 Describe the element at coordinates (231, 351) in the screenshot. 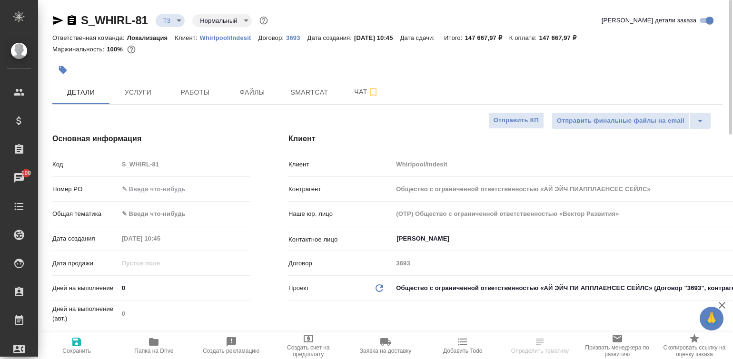

I see `span: Создать рекламацию` at that location.